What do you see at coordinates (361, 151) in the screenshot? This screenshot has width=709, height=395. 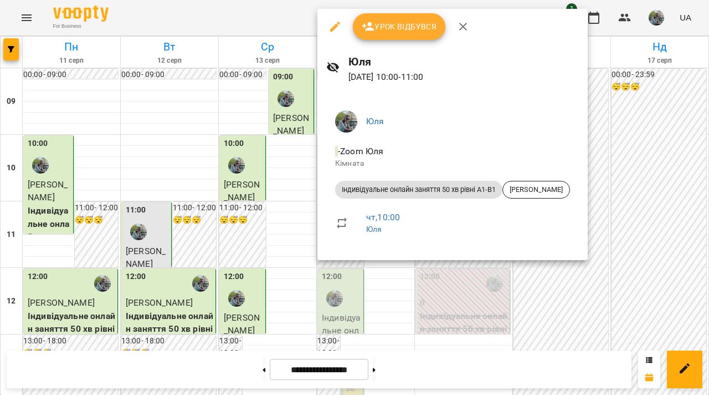 I see `span: - Zoom Юля` at bounding box center [361, 151].